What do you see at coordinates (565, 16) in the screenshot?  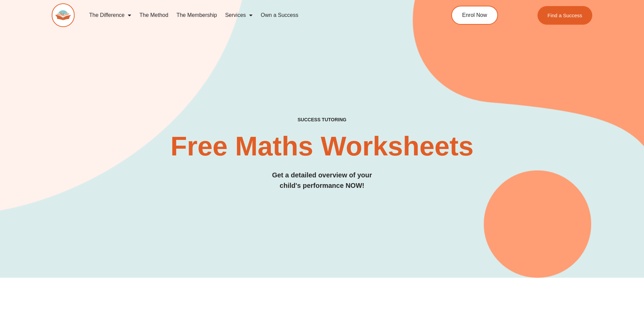 I see `a: Find a Success` at bounding box center [565, 16].